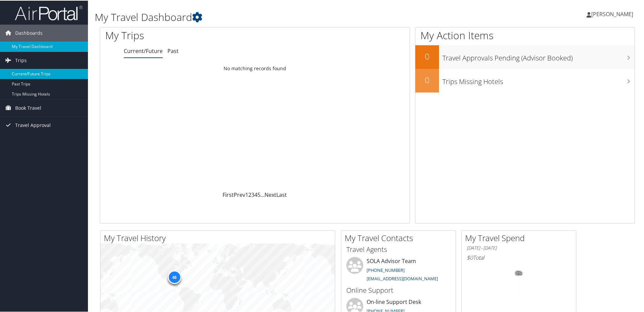  I want to click on h2: My Travel Spend, so click(521, 238).